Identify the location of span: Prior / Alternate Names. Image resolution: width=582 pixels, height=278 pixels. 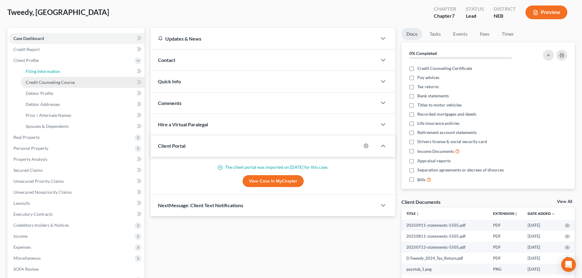
(48, 115).